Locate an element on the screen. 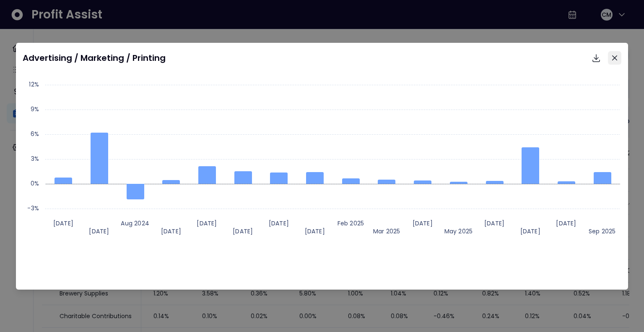 The image size is (644, 332). p: Advertising / Marketing / Printing is located at coordinates (94, 58).